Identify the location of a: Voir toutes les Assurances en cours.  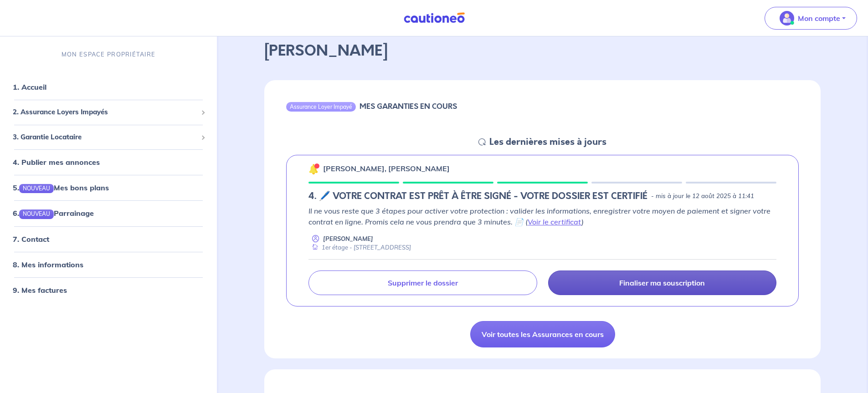
(542, 335).